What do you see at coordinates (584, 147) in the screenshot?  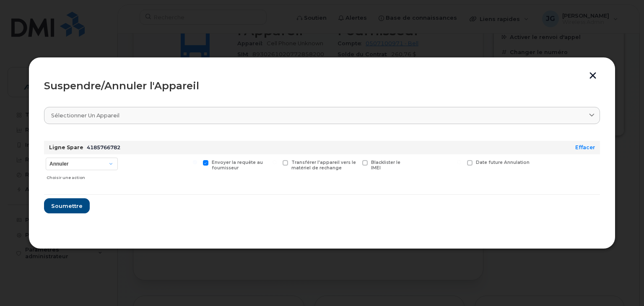 I see `a: Effacer` at bounding box center [584, 147].